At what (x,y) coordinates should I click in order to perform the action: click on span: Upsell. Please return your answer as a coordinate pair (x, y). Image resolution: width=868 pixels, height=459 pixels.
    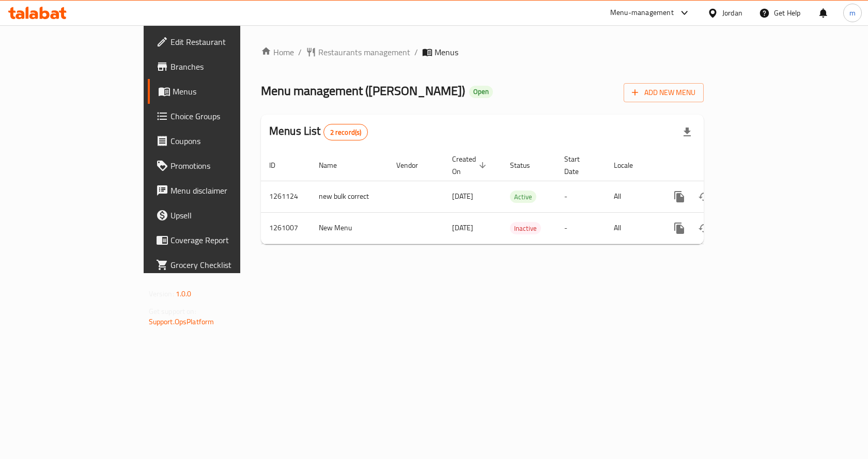
    Looking at the image, I should click on (225, 215).